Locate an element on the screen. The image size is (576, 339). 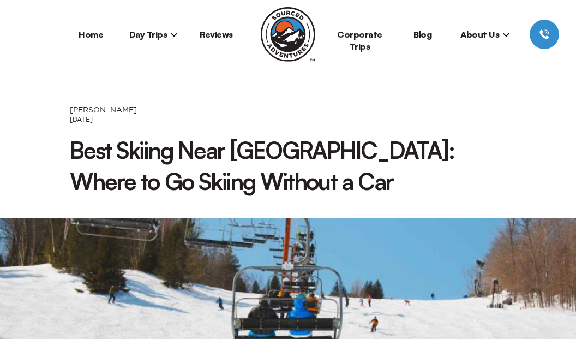
span: About Us is located at coordinates (485, 34).